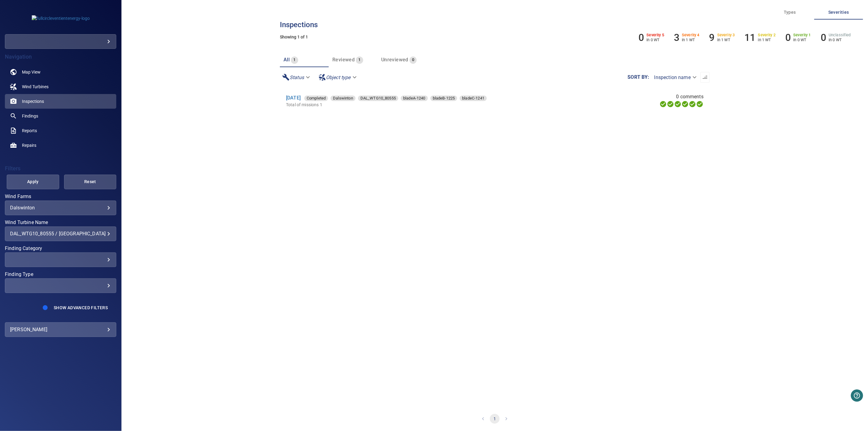  Describe the element at coordinates (60, 234) in the screenshot. I see `div: Wind Turbine Name` at that location.